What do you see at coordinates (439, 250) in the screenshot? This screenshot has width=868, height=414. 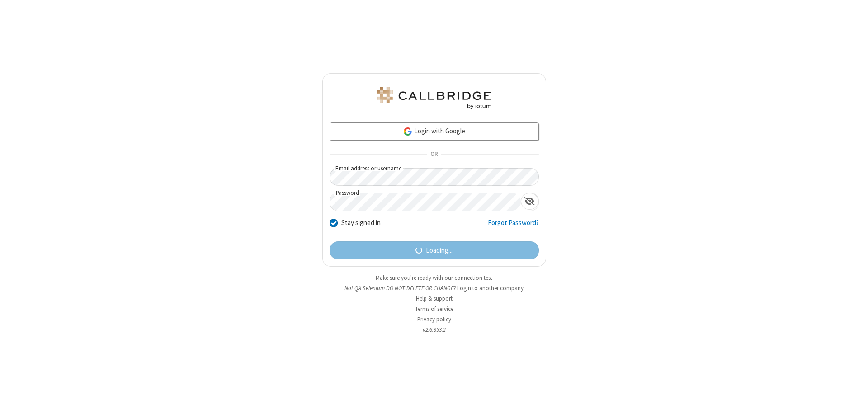 I see `span: Loading...` at bounding box center [439, 250].